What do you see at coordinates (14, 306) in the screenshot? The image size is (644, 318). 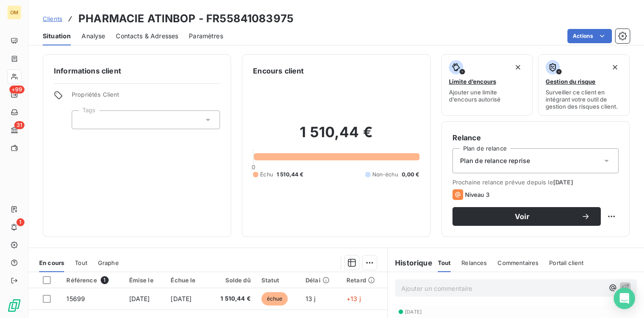 I see `img: Logo LeanPay` at bounding box center [14, 306].